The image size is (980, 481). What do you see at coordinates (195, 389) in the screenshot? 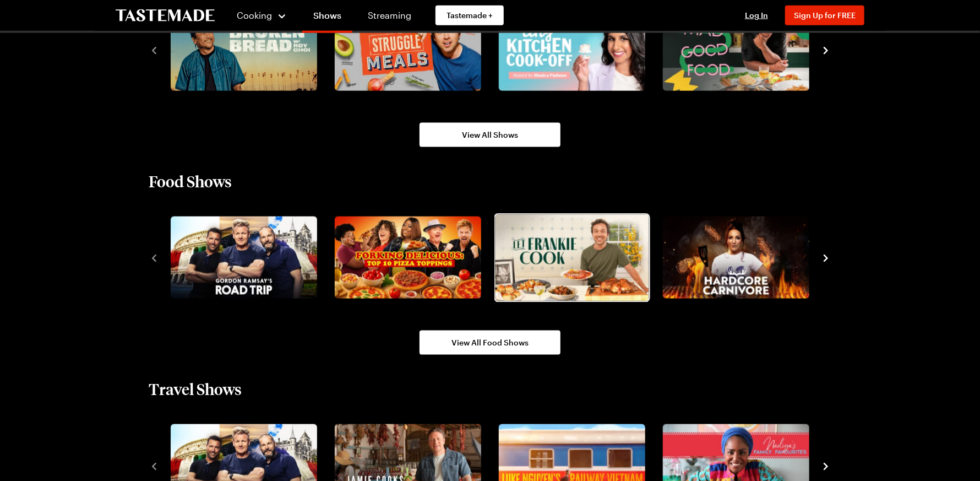
I see `h2: Travel Shows` at bounding box center [195, 389].